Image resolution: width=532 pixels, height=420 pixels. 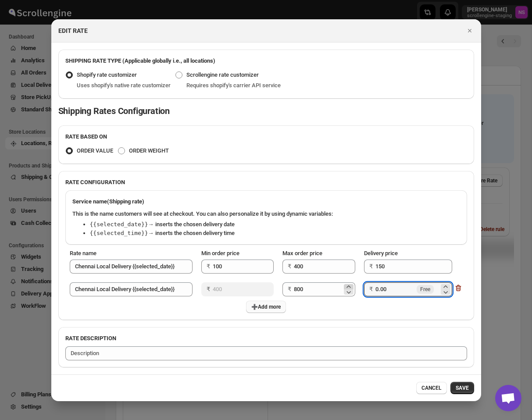 I want to click on span: Free, so click(x=425, y=290).